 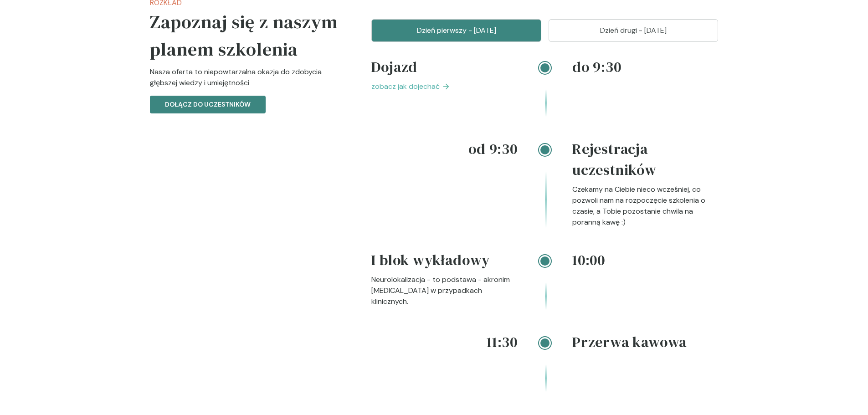 What do you see at coordinates (208, 104) in the screenshot?
I see `button: Dołącz do uczestników` at bounding box center [208, 104].